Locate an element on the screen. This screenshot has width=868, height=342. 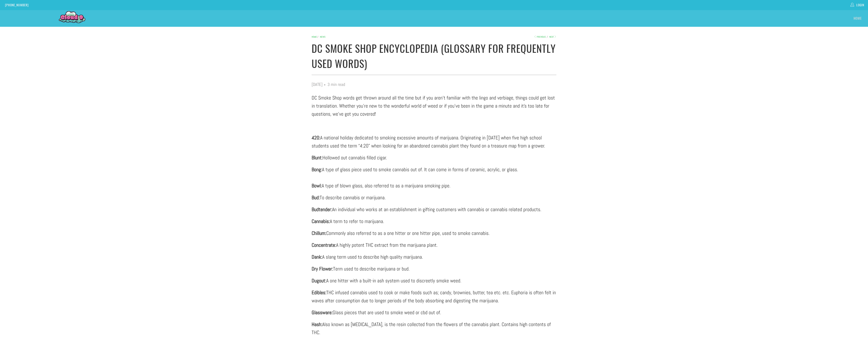
strong: Dank: is located at coordinates (317, 257).